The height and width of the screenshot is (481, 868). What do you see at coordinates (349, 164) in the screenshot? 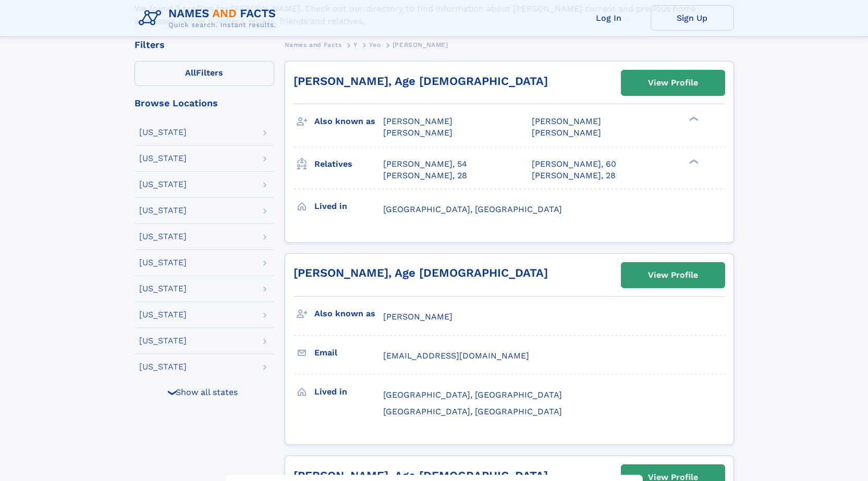
I see `h3: Relatives` at bounding box center [349, 164].